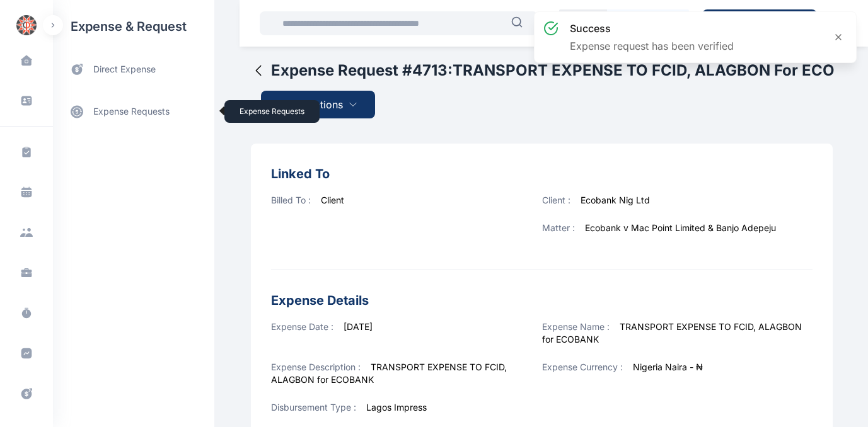 The image size is (868, 427). I want to click on span: Expense Currency :, so click(582, 366).